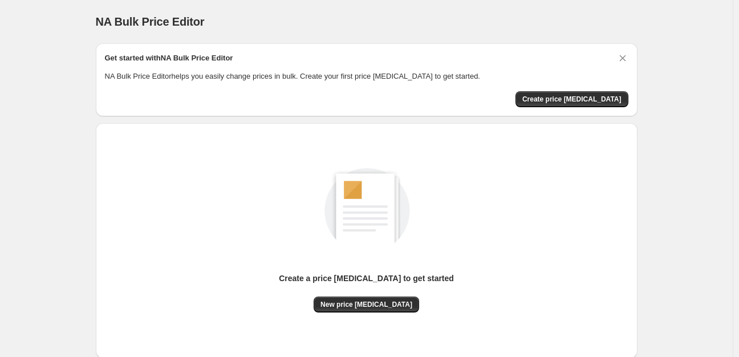 The image size is (739, 357). What do you see at coordinates (572, 99) in the screenshot?
I see `button: Create price change job` at bounding box center [572, 99].